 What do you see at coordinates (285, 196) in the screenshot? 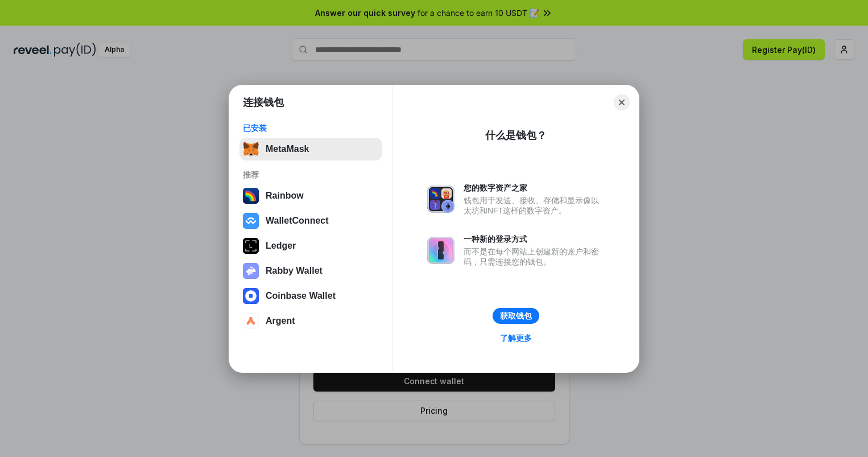
I see `div: Rainbow` at bounding box center [285, 196].